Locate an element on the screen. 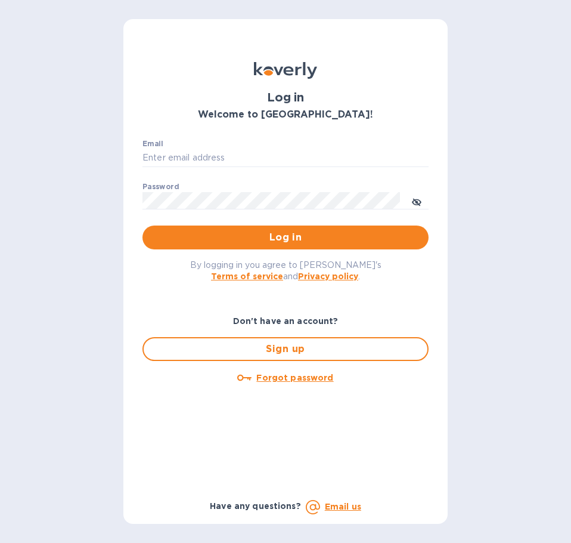 The image size is (571, 543). b: Email us is located at coordinates (343, 506).